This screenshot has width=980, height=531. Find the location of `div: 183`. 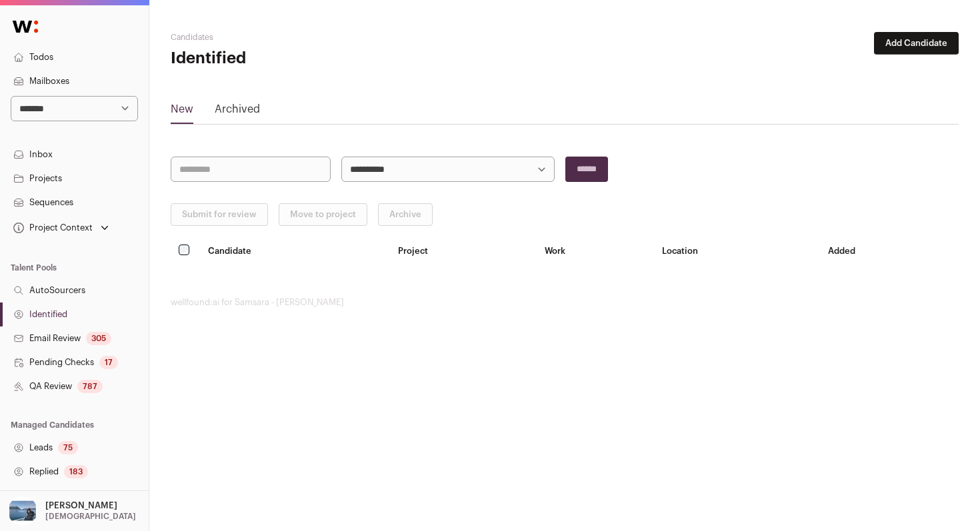

div: 183 is located at coordinates (76, 472).